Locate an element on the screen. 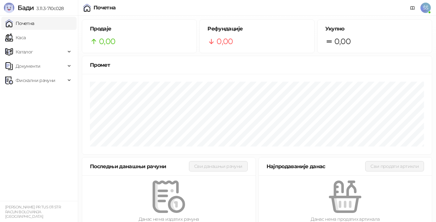  h5: Укупно is located at coordinates (374, 29).